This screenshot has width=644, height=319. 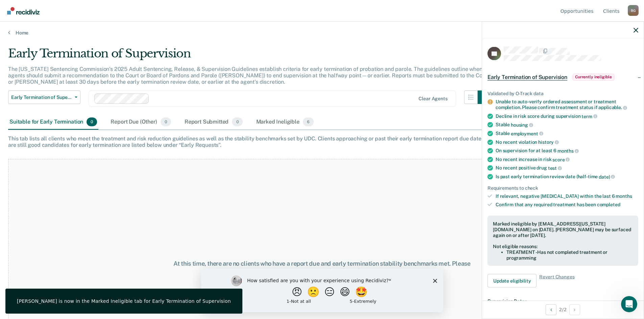 I want to click on div: This tab lists all clients who meet the treatment and risk reduction guidelines as well as the st..., so click(x=322, y=142).